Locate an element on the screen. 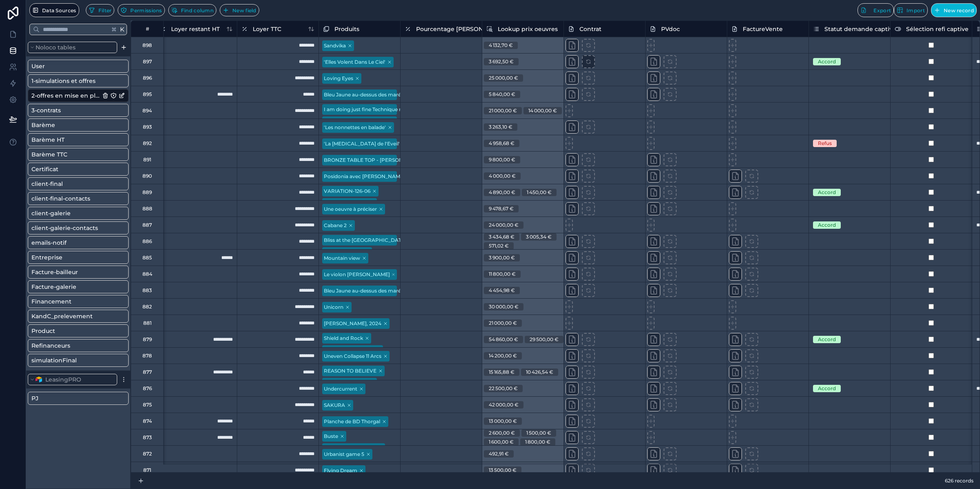 The height and width of the screenshot is (489, 980). span: Permissions is located at coordinates (145, 10).